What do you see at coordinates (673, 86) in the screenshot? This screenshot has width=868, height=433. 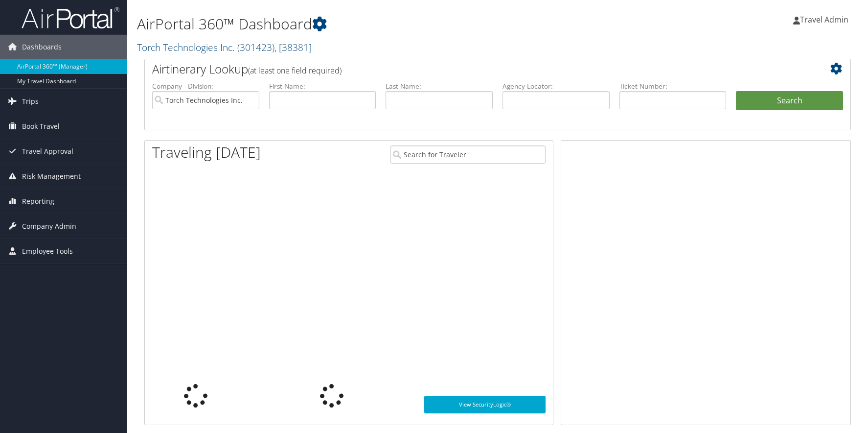 I see `label: Ticket Number:` at bounding box center [673, 86].